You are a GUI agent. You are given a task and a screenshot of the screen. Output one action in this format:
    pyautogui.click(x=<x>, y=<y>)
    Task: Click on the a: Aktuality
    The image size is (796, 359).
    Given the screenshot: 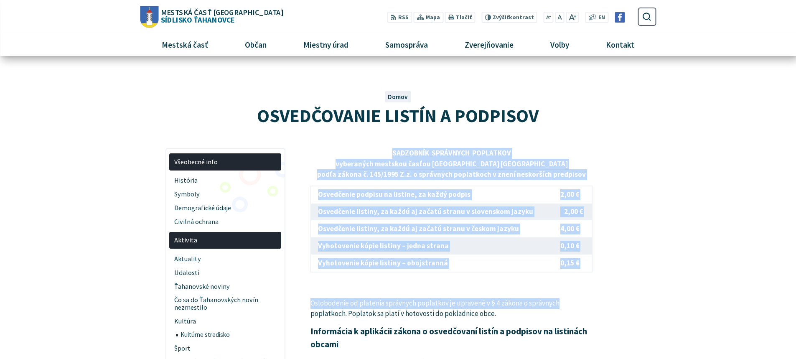 What is the action you would take?
    pyautogui.click(x=225, y=259)
    